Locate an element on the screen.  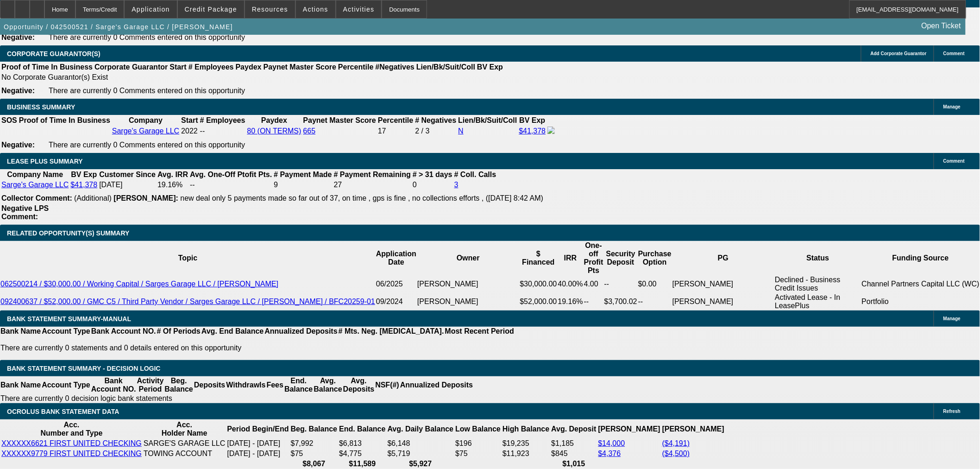
b: # Negatives is located at coordinates (435, 120).